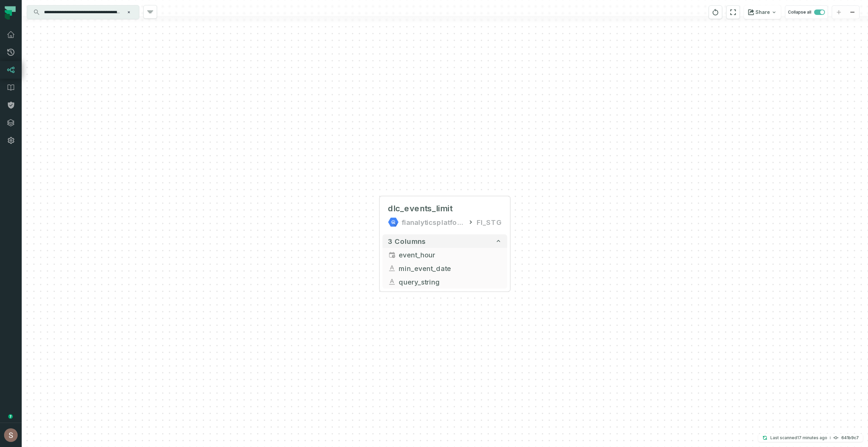  I want to click on button: event_hour, so click(445, 255).